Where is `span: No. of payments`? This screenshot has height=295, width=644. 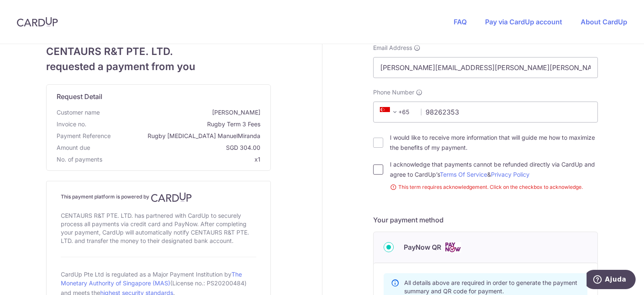 span: No. of payments is located at coordinates (79, 159).